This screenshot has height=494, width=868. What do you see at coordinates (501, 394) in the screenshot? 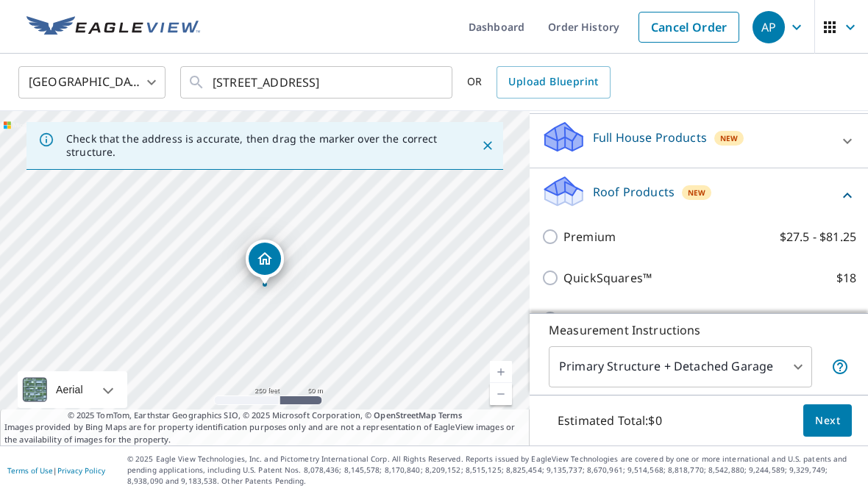
I see `a: Current Level 17, Zoom Out` at bounding box center [501, 394].